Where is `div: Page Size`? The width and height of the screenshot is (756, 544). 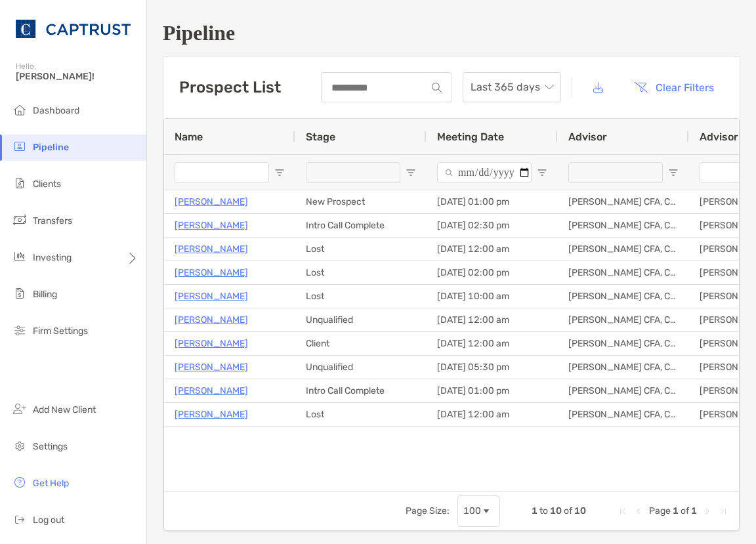 div: Page Size is located at coordinates (479, 511).